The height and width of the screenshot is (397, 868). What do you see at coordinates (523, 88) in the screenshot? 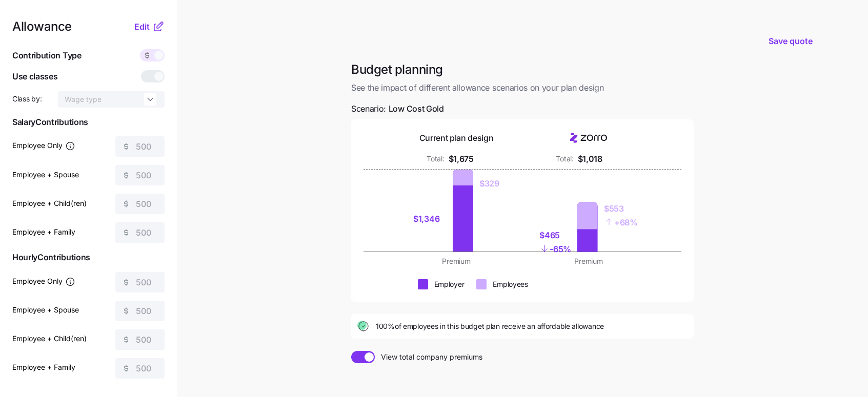
I see `span: See the impact of different allowance scenarios on your plan design` at bounding box center [523, 88].